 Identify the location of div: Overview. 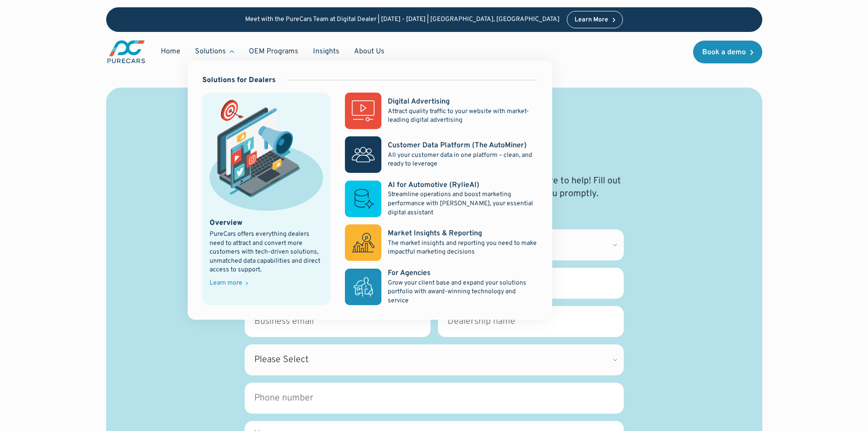
(226, 223).